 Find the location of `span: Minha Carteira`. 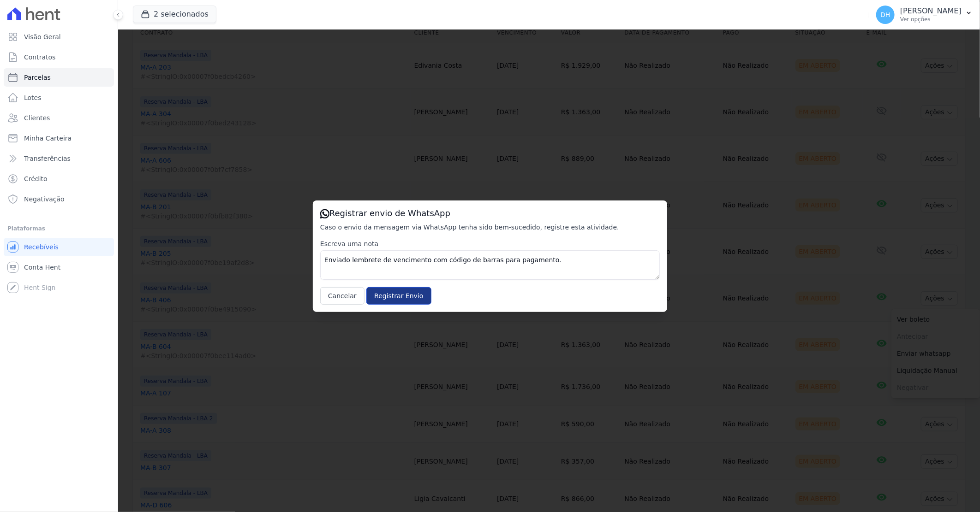

span: Minha Carteira is located at coordinates (48, 139).